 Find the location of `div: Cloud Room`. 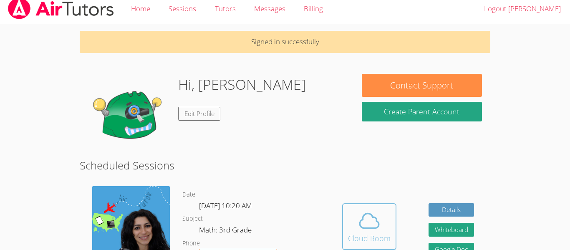

div: Cloud Room is located at coordinates (369, 238).